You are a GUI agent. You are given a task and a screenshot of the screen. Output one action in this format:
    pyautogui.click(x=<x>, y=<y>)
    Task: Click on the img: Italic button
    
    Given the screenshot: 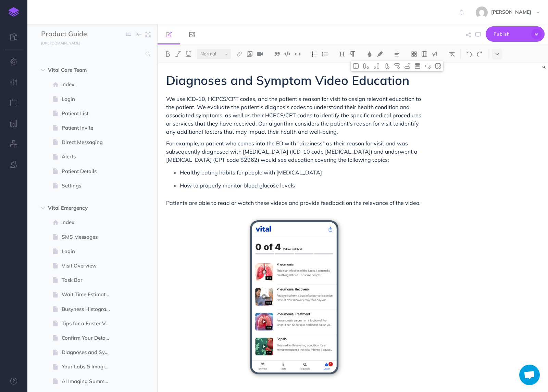 What is the action you would take?
    pyautogui.click(x=178, y=54)
    